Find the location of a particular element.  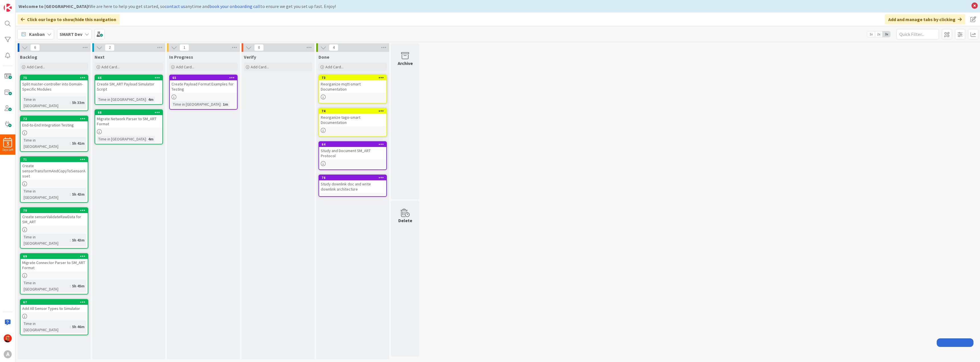

div: Reorganize mqtt-smart Documentation is located at coordinates (352, 86).